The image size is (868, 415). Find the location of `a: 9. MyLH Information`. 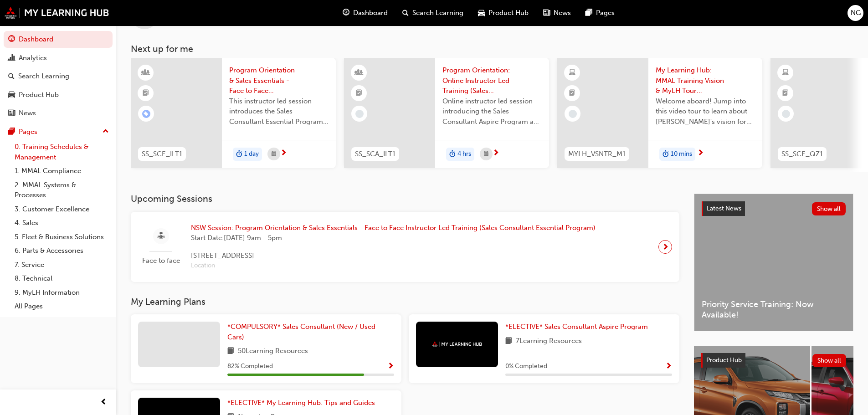

a: 9. MyLH Information is located at coordinates (61, 292).